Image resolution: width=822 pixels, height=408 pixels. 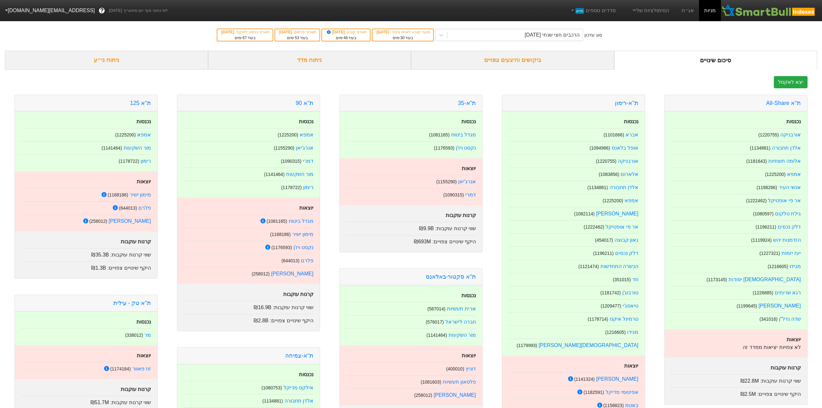 I want to click on small: ( 1227321 ), so click(x=770, y=253).